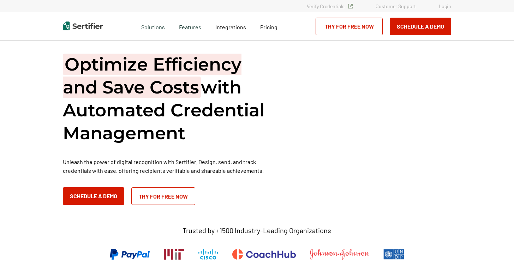 The width and height of the screenshot is (514, 279). What do you see at coordinates (269, 26) in the screenshot?
I see `a: Pricing` at bounding box center [269, 26].